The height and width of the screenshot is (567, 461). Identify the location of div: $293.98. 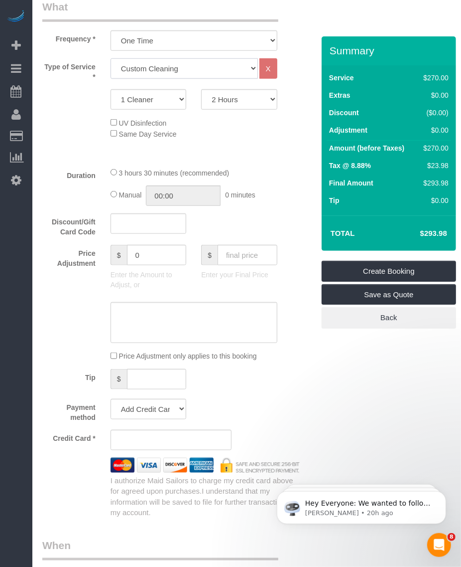
(435, 183).